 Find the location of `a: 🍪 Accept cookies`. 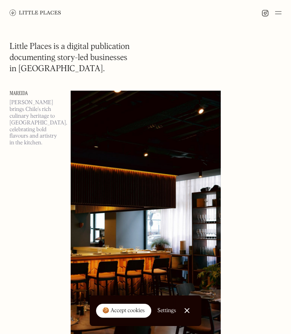

a: 🍪 Accept cookies is located at coordinates (124, 311).